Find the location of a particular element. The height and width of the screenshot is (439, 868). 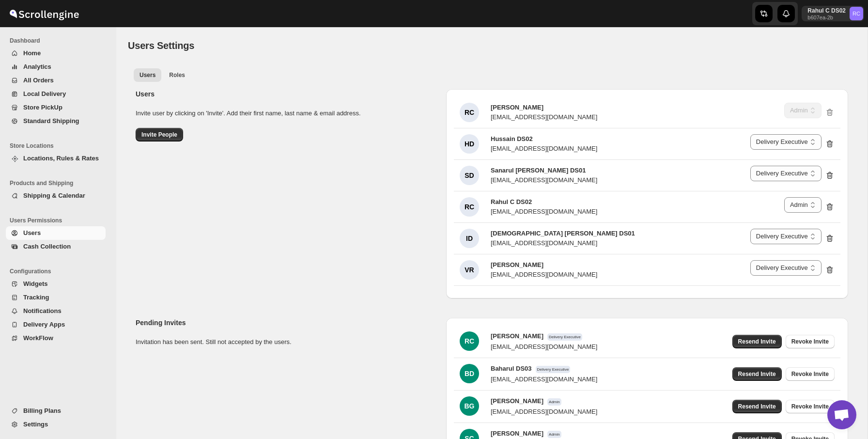

span: Roles is located at coordinates (177, 75).